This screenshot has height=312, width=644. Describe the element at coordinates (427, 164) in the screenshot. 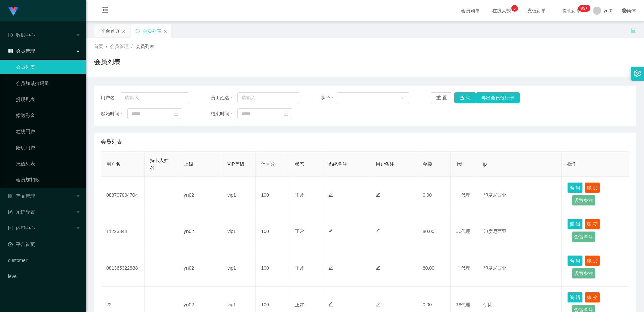

I see `span: 金额` at that location.